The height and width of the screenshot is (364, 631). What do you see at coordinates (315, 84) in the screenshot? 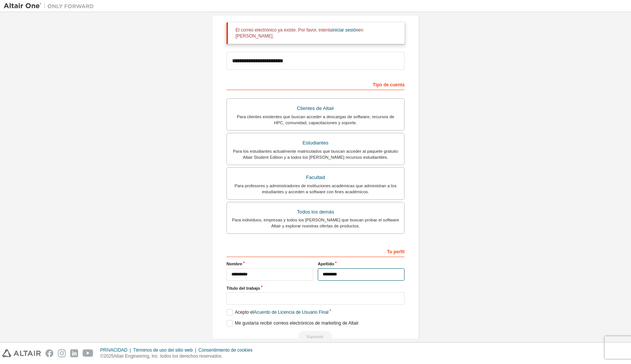
I see `div: Tipo de cuenta` at bounding box center [315, 84].